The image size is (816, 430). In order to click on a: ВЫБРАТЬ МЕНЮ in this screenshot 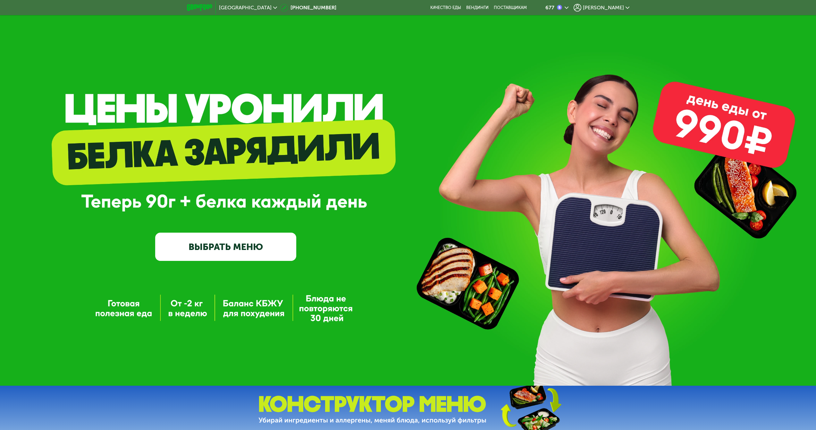, I will do `click(226, 247)`.